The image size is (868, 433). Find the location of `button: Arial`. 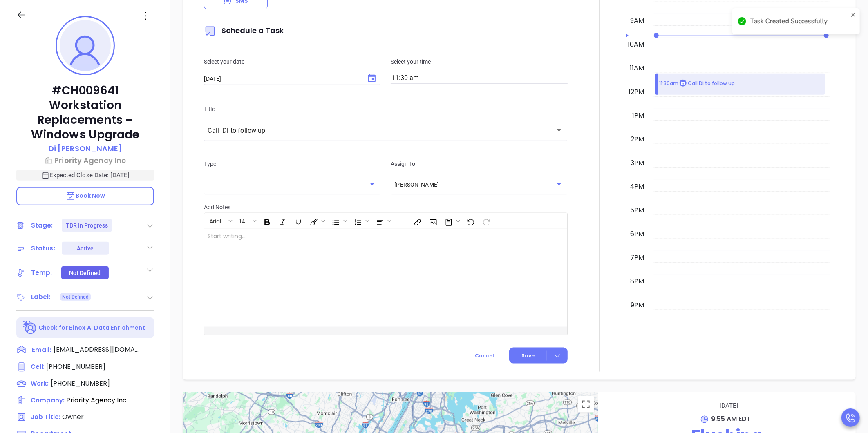

button: Arial is located at coordinates (217, 221).